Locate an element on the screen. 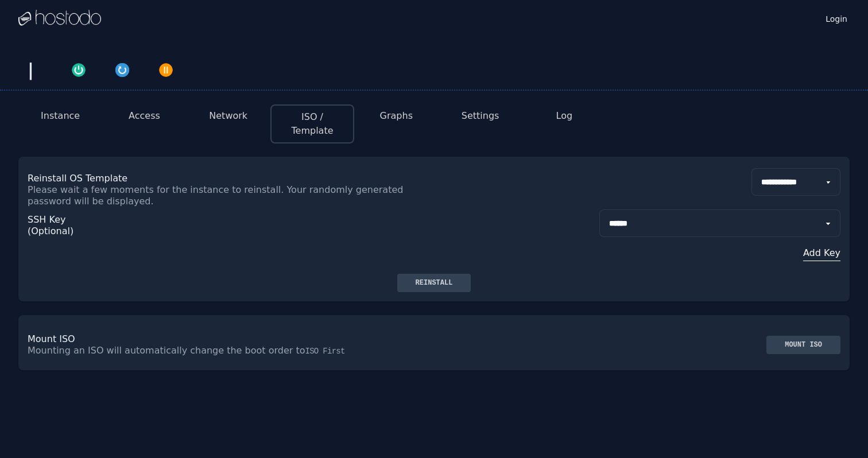  p: Reinstall OS Template is located at coordinates (231, 179).